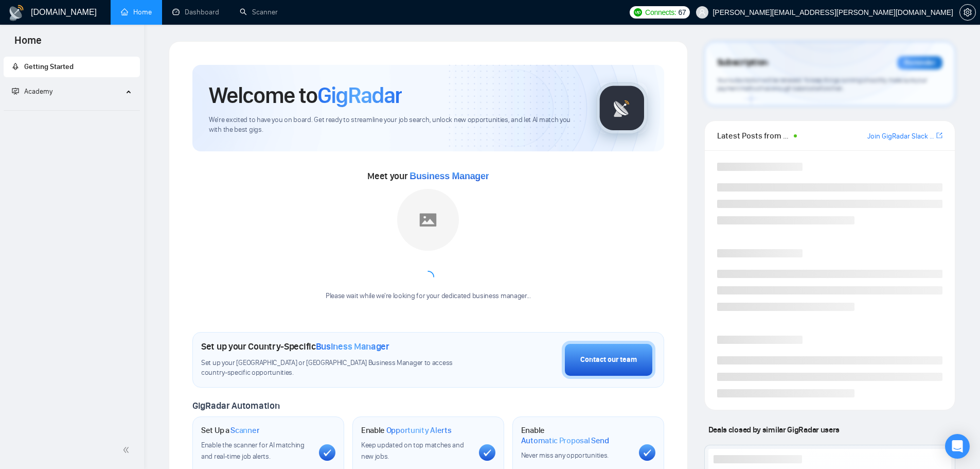 This screenshot has height=469, width=980. Describe the element at coordinates (822, 84) in the screenshot. I see `span: Your subscription will be renewed. To keep things running smoothly, make sure your payment method...` at that location.